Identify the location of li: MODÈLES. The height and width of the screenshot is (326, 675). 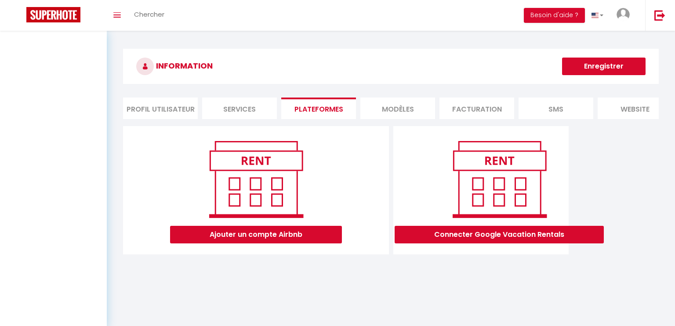
(398, 108).